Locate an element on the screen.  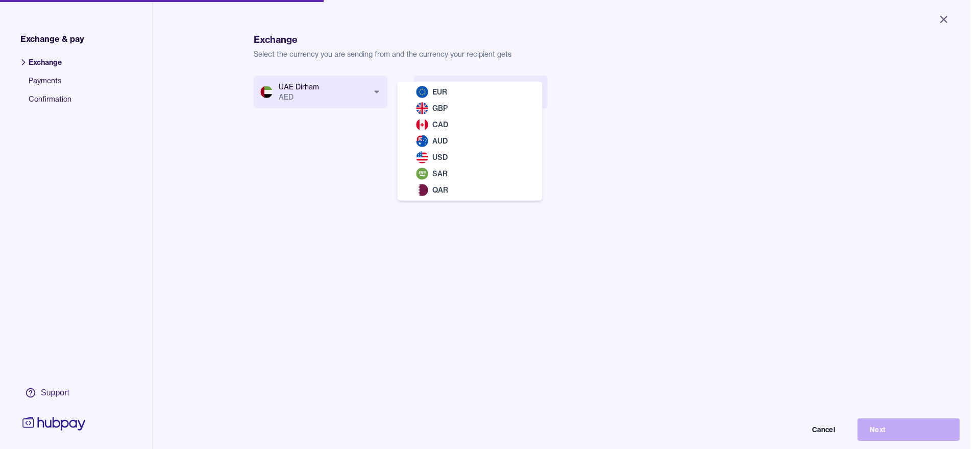
span: AUD is located at coordinates (440, 141).